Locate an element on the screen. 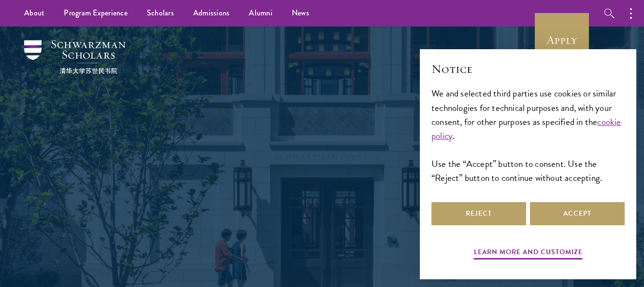 The height and width of the screenshot is (287, 644). a: Apply is located at coordinates (562, 40).